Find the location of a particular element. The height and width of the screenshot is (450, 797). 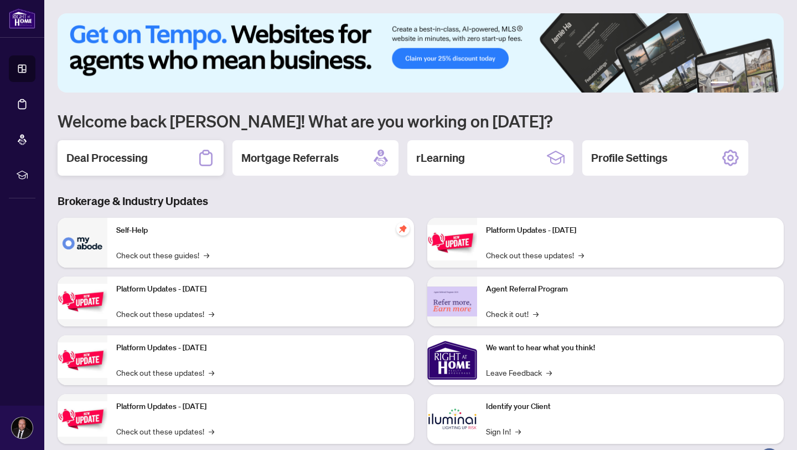

img: Slide 0 is located at coordinates (421, 53).